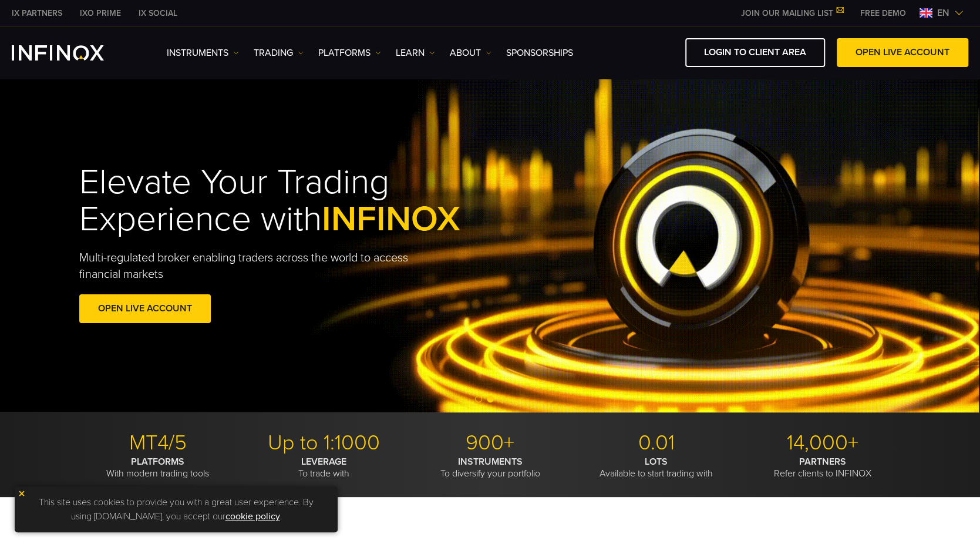 The image size is (980, 544). I want to click on strong: PARTNERS, so click(822, 461).